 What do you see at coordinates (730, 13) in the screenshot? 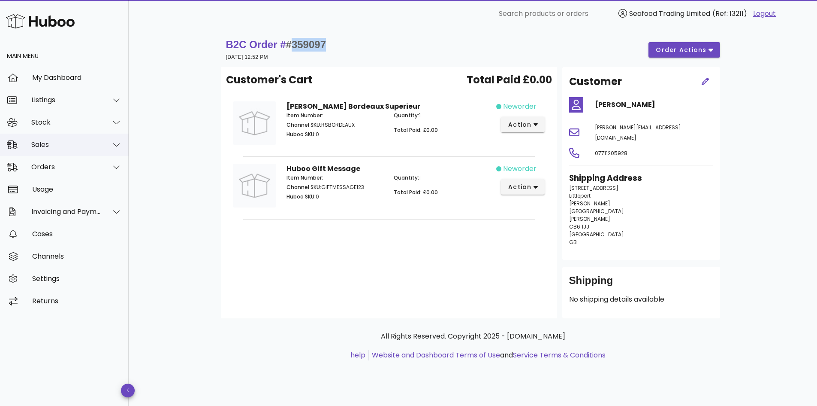
I see `span: (Ref: 13211)` at bounding box center [730, 13].